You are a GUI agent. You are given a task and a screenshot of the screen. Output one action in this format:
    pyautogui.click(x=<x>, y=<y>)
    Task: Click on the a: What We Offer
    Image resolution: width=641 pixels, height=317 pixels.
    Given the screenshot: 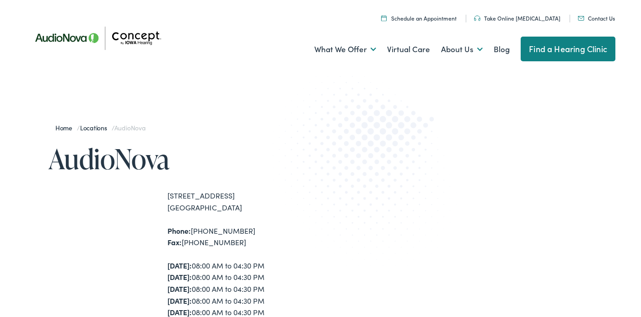 What is the action you would take?
    pyautogui.click(x=345, y=49)
    